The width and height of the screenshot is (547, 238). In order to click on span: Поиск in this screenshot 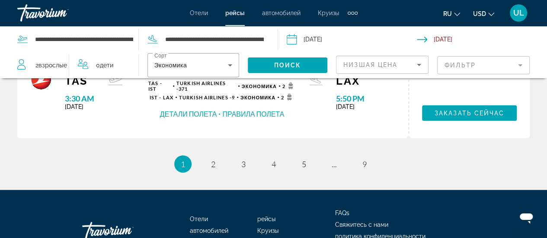, I will do `click(288, 65)`.